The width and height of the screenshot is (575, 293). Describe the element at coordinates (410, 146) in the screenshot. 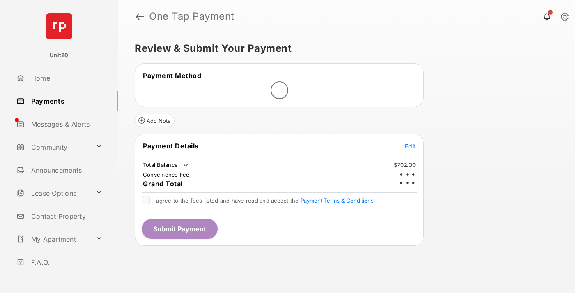

I see `span: Edit` at that location.